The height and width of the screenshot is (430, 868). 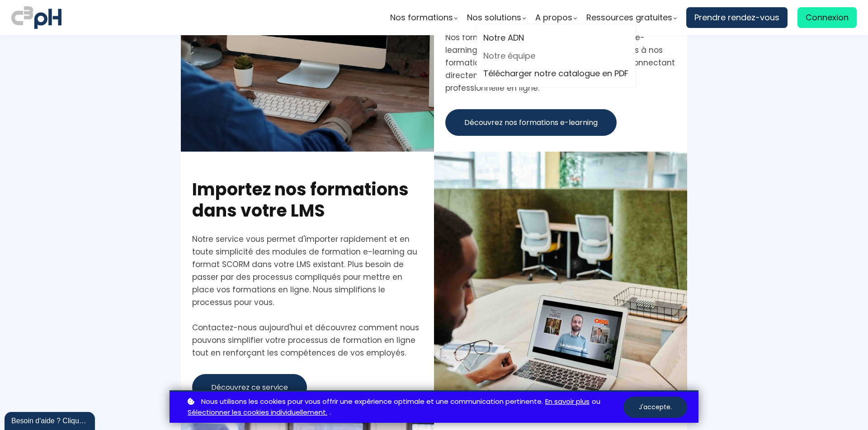 What do you see at coordinates (250, 387) in the screenshot?
I see `span: Découvrez ce service` at bounding box center [250, 387].